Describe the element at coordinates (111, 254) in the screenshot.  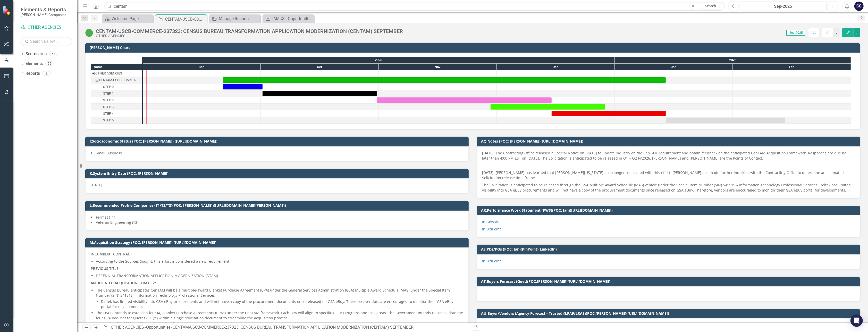
I see `strong: INCUMBENT CONTRACT` at that location.